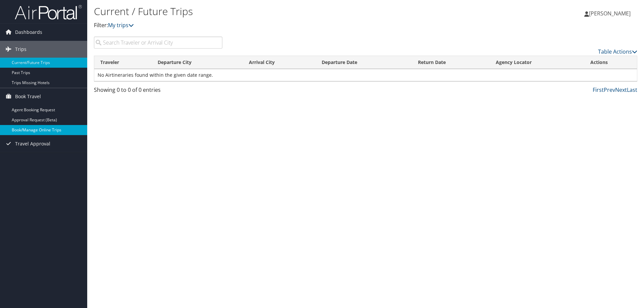 This screenshot has height=308, width=644. What do you see at coordinates (275, 26) in the screenshot?
I see `p: Filter:` at bounding box center [275, 26].